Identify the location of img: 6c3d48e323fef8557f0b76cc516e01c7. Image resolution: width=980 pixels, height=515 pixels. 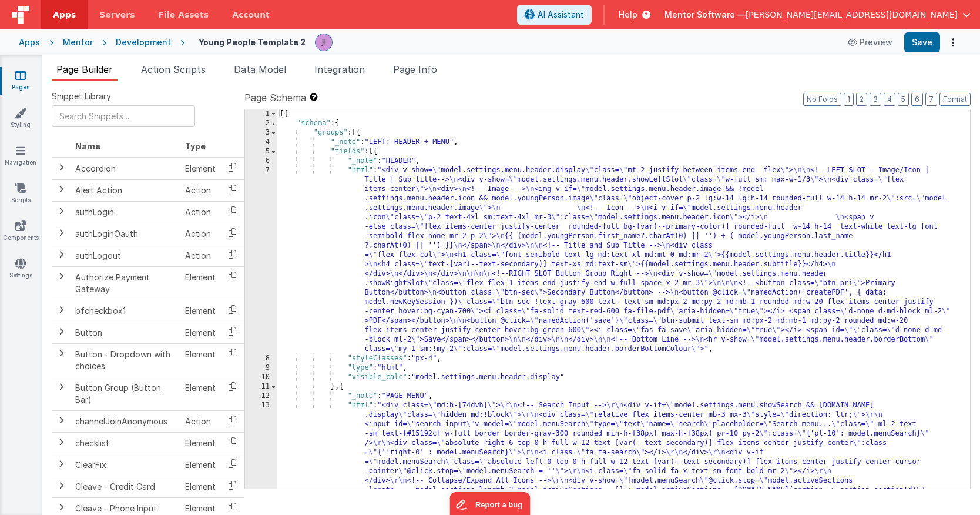
(324, 42).